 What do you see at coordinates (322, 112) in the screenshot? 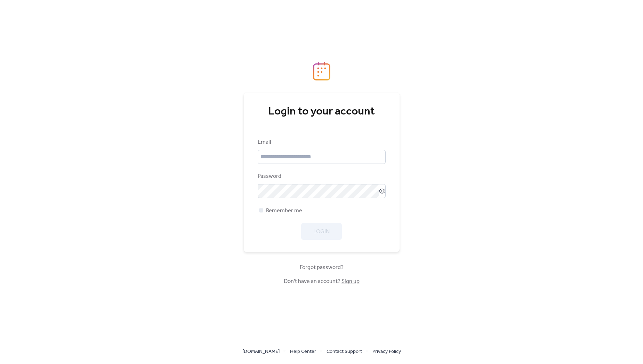
I see `div: Login to your account` at bounding box center [322, 112].